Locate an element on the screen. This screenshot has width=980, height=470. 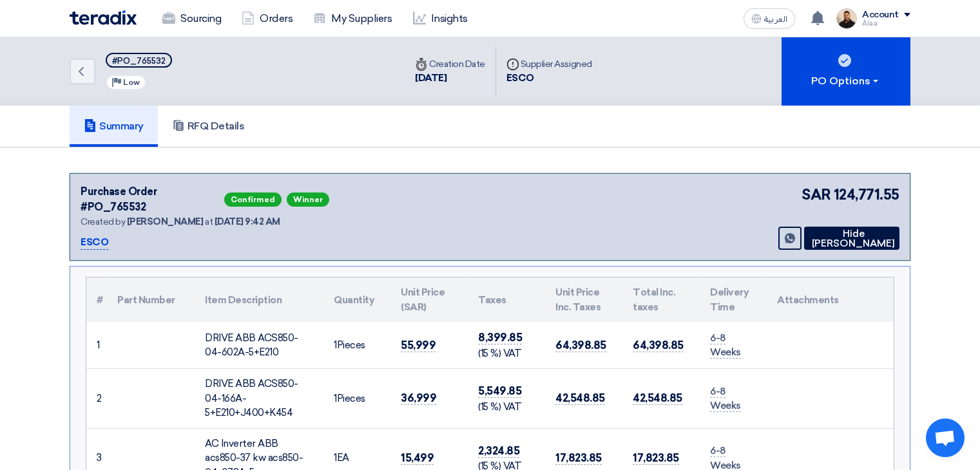
th: Taxes is located at coordinates (507, 300).